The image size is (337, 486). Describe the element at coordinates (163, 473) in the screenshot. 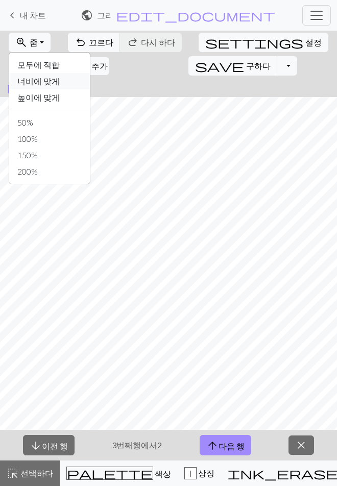

I see `font: 색상` at that location.